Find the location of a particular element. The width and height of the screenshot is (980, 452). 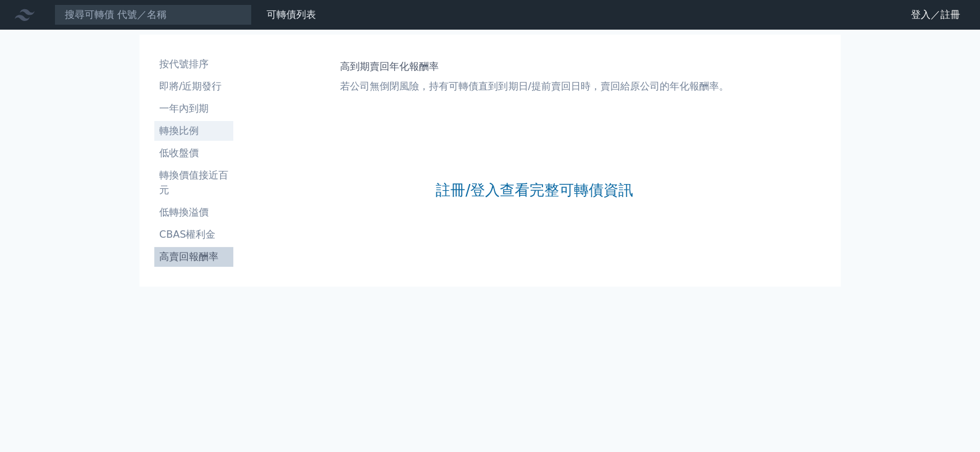

li: 高賣回報酬率 is located at coordinates (194, 257).